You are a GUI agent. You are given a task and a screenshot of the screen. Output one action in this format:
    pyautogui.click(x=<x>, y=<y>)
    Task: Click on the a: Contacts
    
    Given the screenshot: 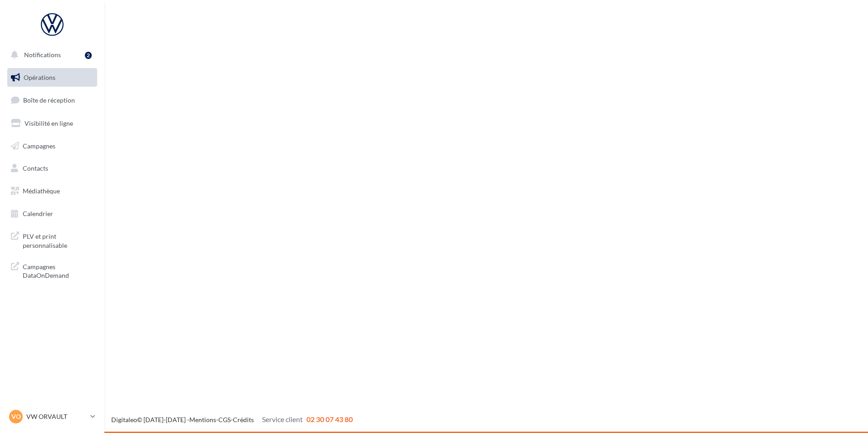 What is the action you would take?
    pyautogui.click(x=53, y=169)
    